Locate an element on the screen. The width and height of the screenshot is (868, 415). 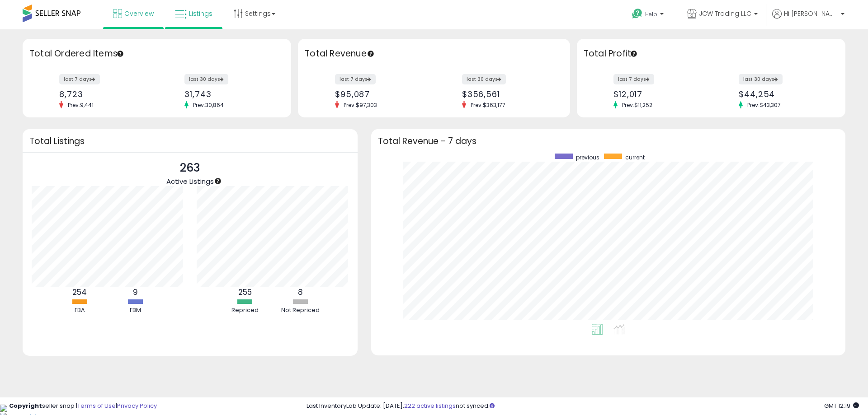
i: Get Help is located at coordinates (637, 14).